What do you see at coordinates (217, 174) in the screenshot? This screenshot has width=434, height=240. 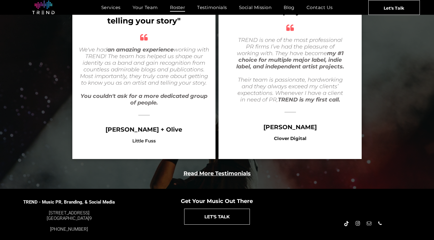 I see `a: Read More Testimonials` at bounding box center [217, 174].